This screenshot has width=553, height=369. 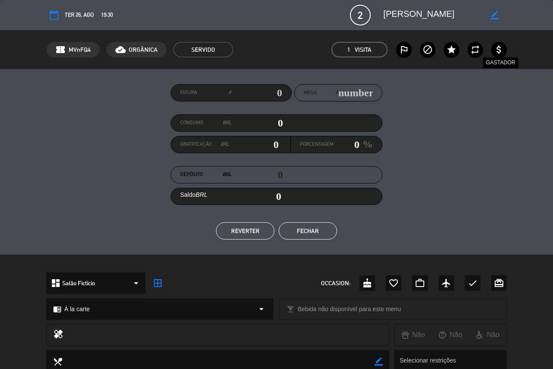 I want to click on label: Gratificação, so click(x=205, y=145).